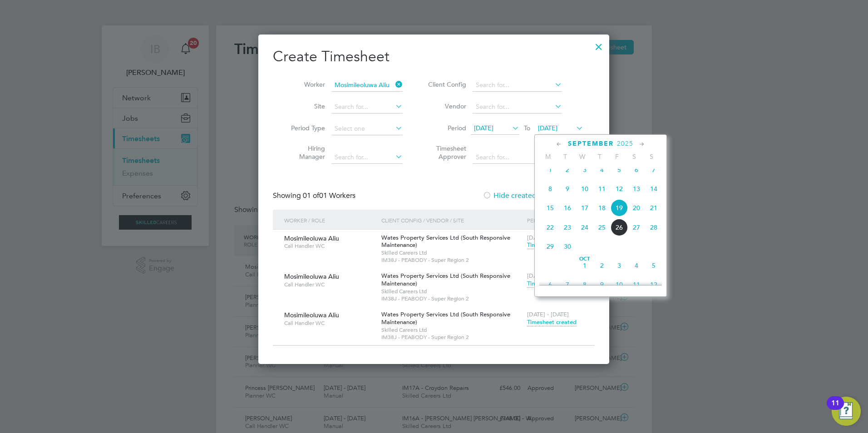  I want to click on span: F, so click(616, 157).